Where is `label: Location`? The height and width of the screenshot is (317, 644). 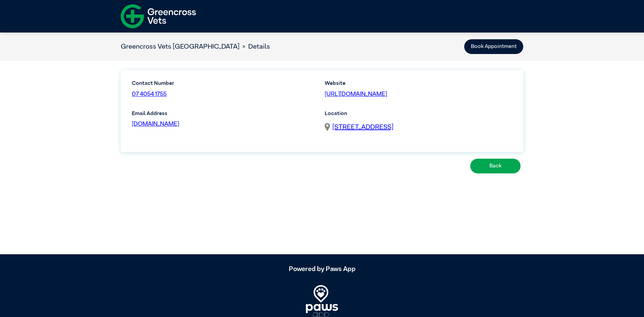 label: Location is located at coordinates (418, 113).